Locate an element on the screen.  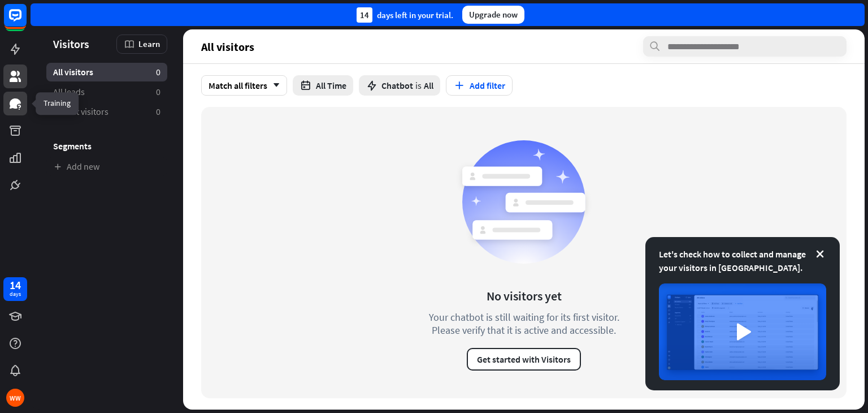
div: Upgrade now is located at coordinates (494, 15).